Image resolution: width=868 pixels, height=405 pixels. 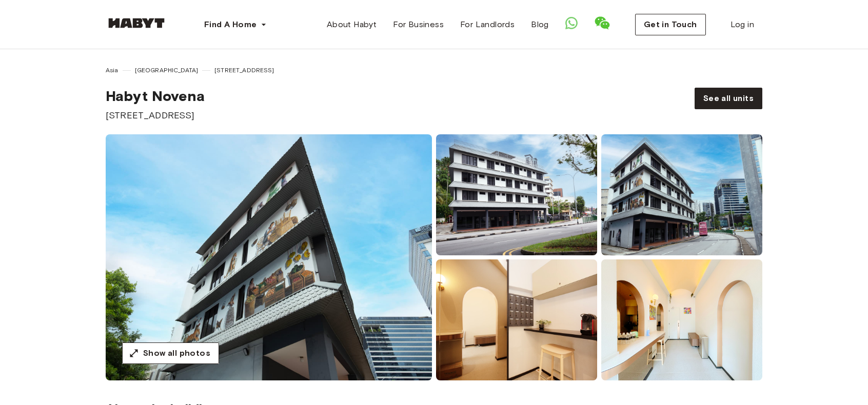 I want to click on a: For Landlords, so click(x=487, y=25).